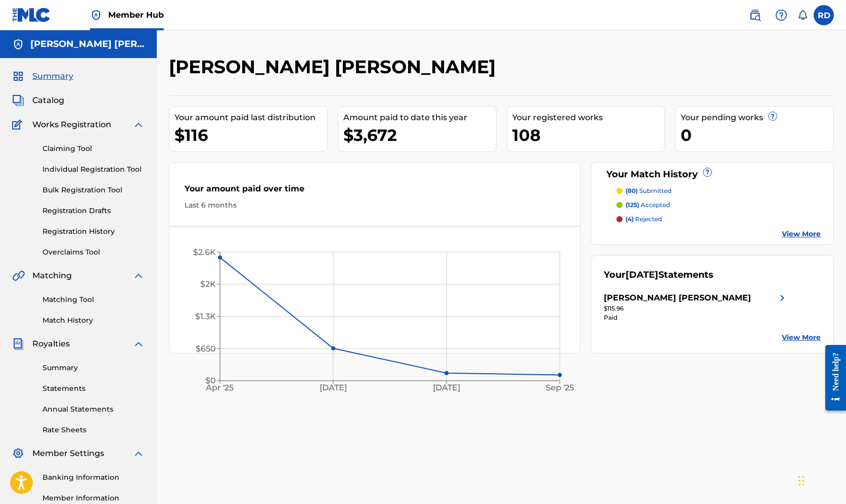 Image resolution: width=846 pixels, height=504 pixels. I want to click on a: Individual Registration Tool, so click(93, 169).